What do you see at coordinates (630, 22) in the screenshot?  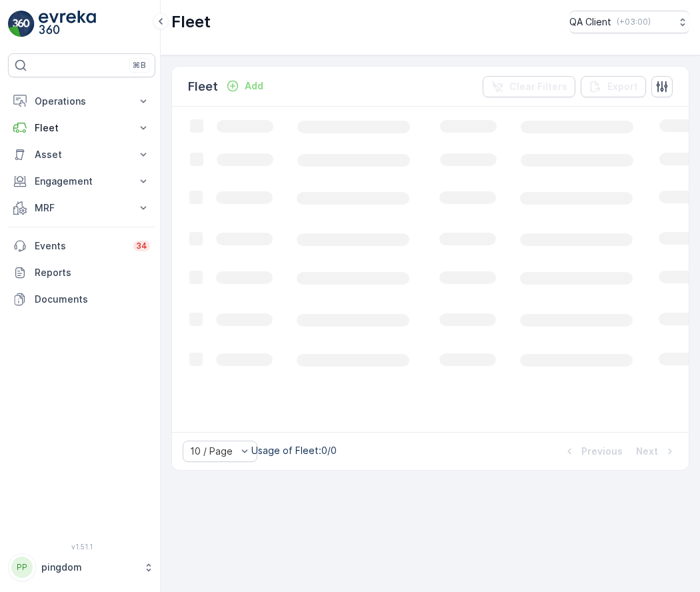 I see `button: QA Client(+03:00)` at bounding box center [630, 22].